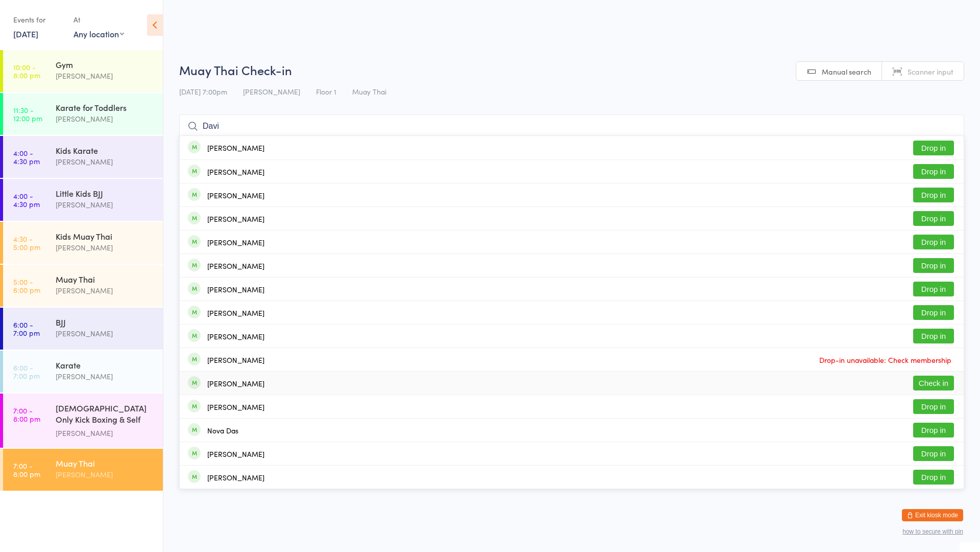  Describe the element at coordinates (105, 64) in the screenshot. I see `div: Gym` at that location.